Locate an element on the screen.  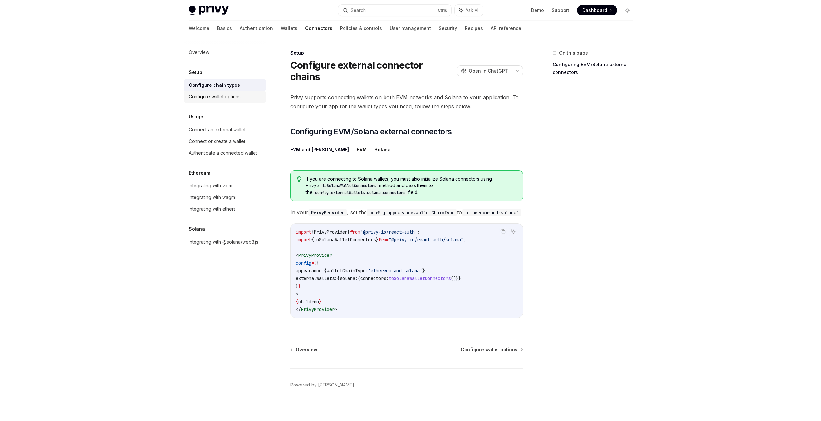
span: walletChainType: is located at coordinates (348, 271).